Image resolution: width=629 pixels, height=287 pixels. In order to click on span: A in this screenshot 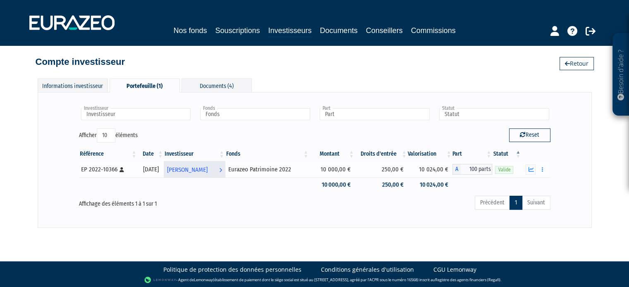, I will do `click(456, 170)`.